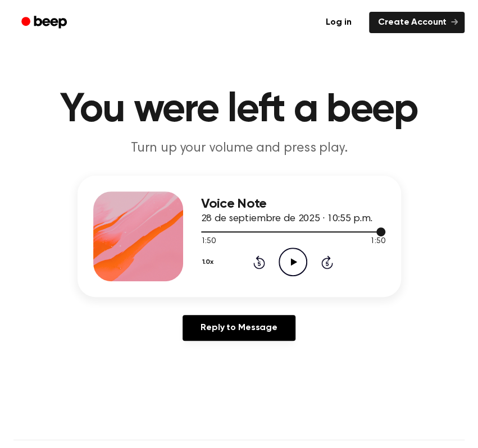 The width and height of the screenshot is (478, 448). What do you see at coordinates (239, 110) in the screenshot?
I see `h1: You were left a beep` at bounding box center [239, 110].